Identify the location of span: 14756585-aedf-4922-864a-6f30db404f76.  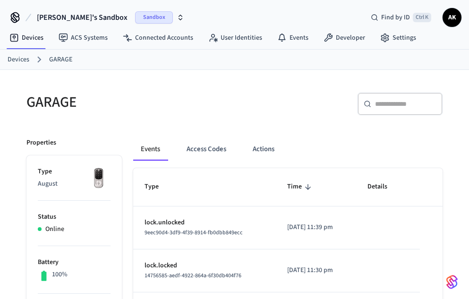
(193, 276).